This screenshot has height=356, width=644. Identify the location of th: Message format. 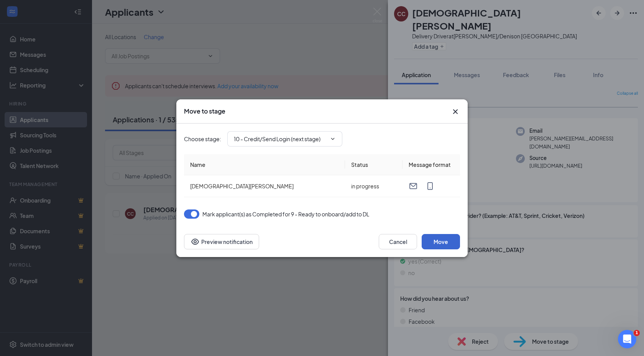
(431, 164).